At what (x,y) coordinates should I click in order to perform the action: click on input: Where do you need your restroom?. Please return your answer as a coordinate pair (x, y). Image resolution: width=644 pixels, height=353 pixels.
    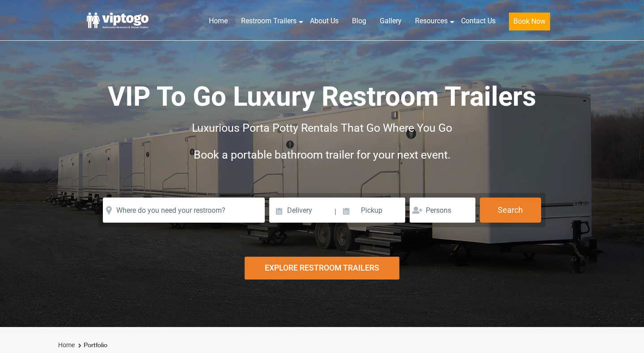
    Looking at the image, I should click on (184, 210).